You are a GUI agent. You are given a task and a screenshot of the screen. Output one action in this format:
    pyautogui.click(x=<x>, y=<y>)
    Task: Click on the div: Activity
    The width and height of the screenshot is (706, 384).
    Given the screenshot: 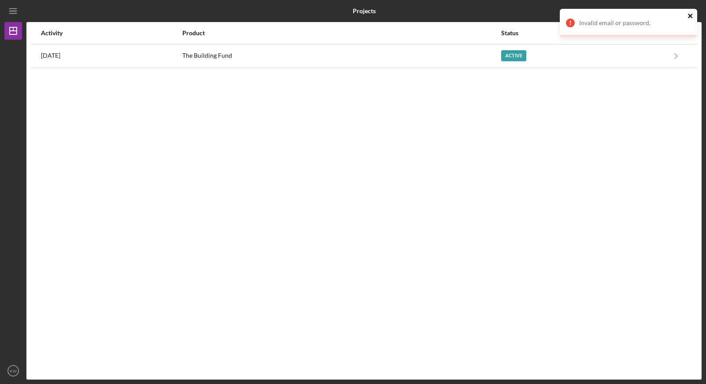 What is the action you would take?
    pyautogui.click(x=111, y=33)
    